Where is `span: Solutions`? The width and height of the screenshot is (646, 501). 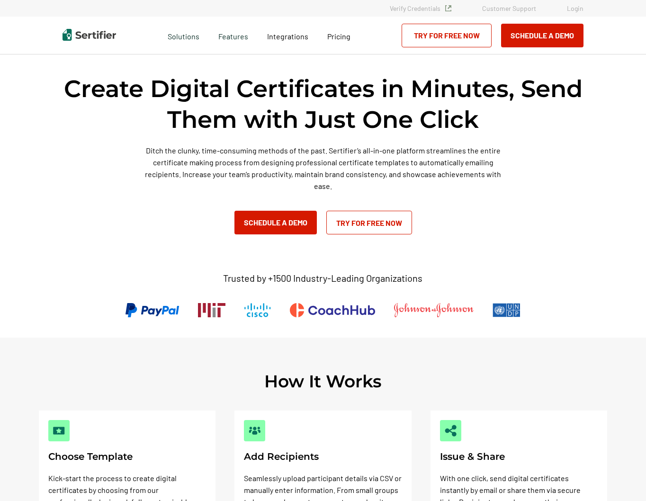
span: Solutions is located at coordinates (183, 35).